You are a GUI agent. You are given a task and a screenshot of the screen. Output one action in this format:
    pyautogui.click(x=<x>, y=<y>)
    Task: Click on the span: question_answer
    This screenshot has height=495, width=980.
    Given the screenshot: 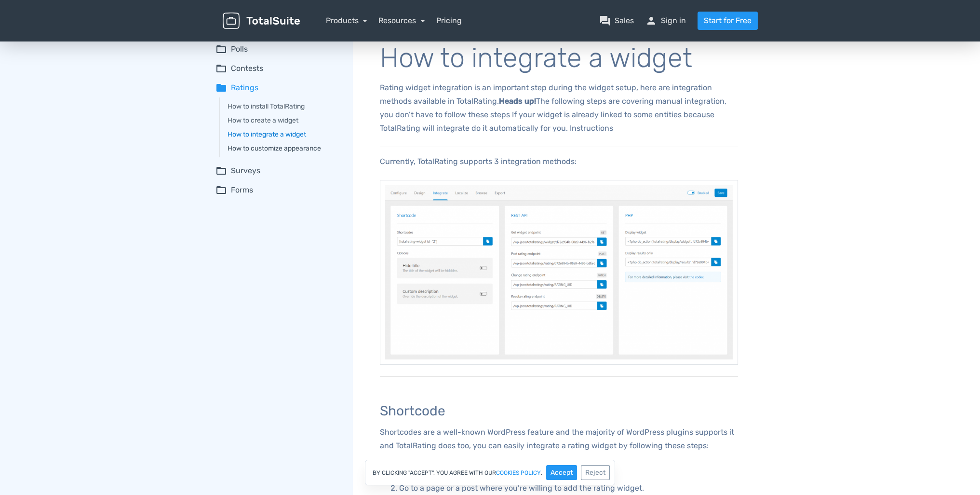 What is the action you would take?
    pyautogui.click(x=605, y=20)
    